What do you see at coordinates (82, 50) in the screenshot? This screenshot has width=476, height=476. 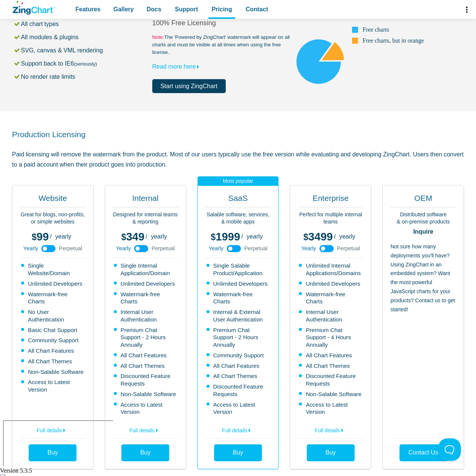 I see `li: SVG, canvas & VML rendering` at bounding box center [82, 50].